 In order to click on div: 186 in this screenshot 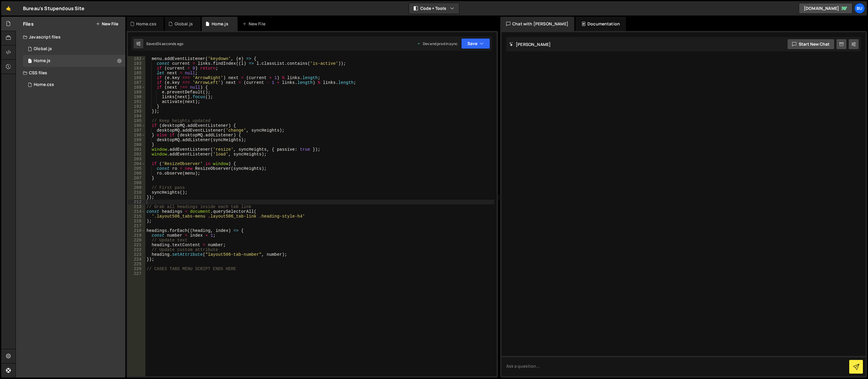, I will do `click(137, 78)`.